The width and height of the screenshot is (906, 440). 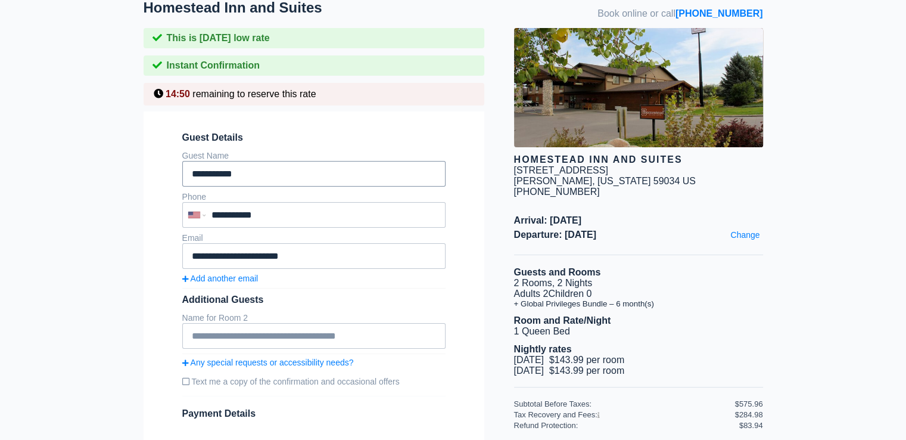 What do you see at coordinates (639, 88) in the screenshot?
I see `img: hotel image` at bounding box center [639, 88].